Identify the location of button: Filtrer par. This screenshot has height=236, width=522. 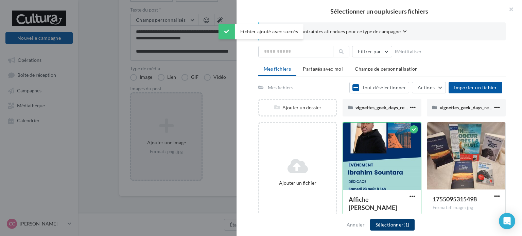
(372, 52).